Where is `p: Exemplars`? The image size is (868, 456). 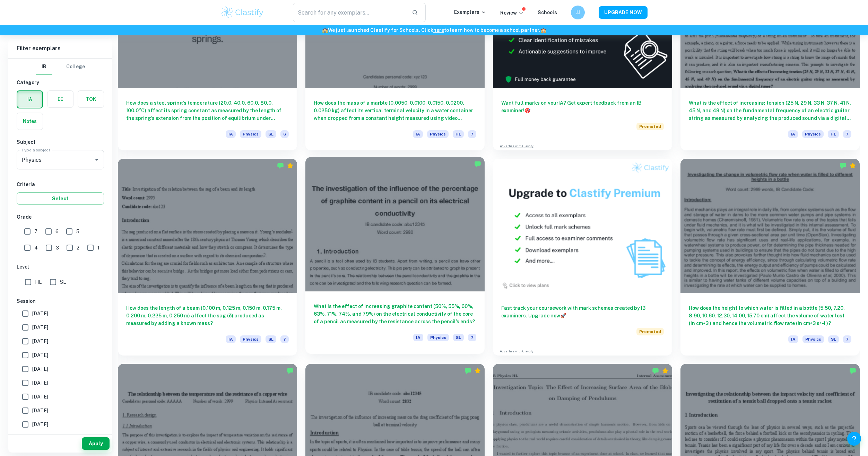
p: Exemplars is located at coordinates (470, 12).